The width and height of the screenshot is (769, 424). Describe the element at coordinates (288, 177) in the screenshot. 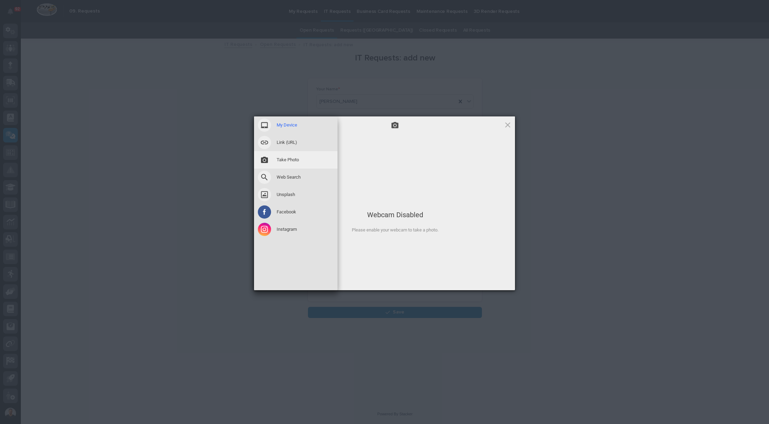

I see `span: Web Search` at that location.